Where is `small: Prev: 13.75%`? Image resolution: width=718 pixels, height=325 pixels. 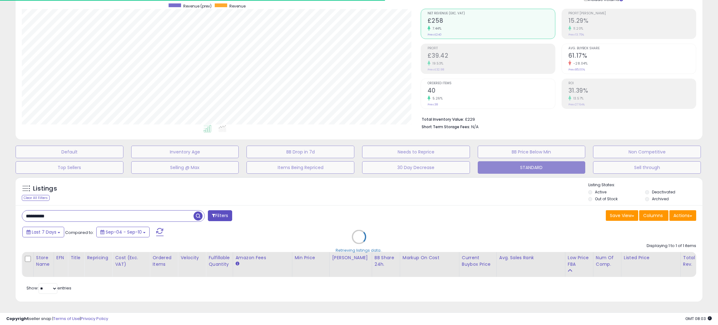 small: Prev: 13.75% is located at coordinates (576, 35).